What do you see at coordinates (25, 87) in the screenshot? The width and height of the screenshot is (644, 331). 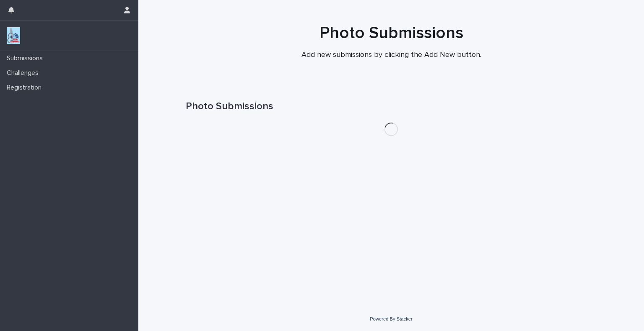 I see `p: Registration` at bounding box center [25, 87].